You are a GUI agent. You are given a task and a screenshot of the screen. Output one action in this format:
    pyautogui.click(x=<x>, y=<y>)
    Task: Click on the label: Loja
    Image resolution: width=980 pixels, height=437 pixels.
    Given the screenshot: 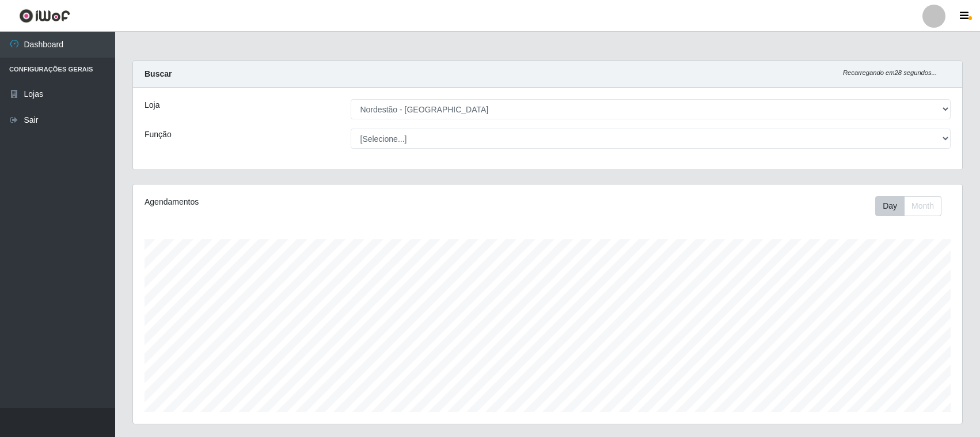 What is the action you would take?
    pyautogui.click(x=152, y=105)
    